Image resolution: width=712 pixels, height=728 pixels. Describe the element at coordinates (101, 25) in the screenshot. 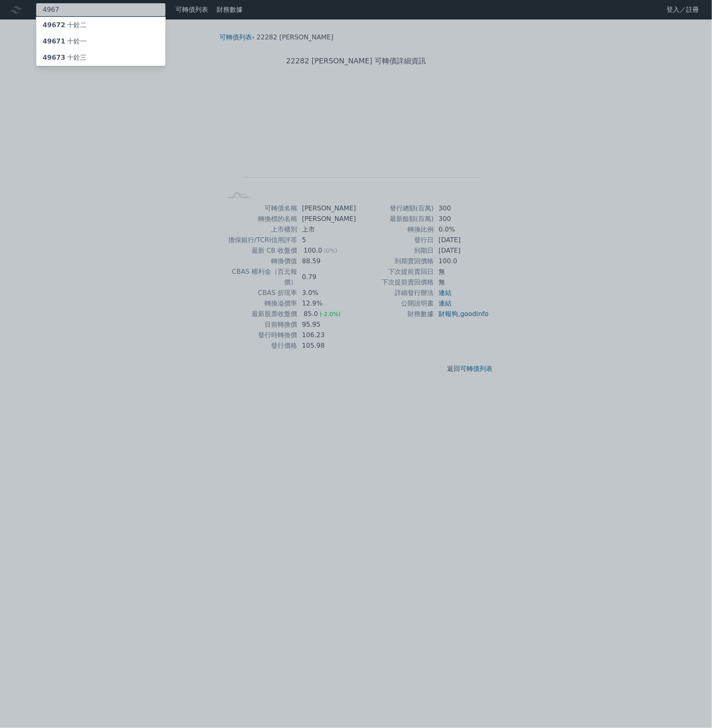

I see `a: 49672十銓二` at that location.